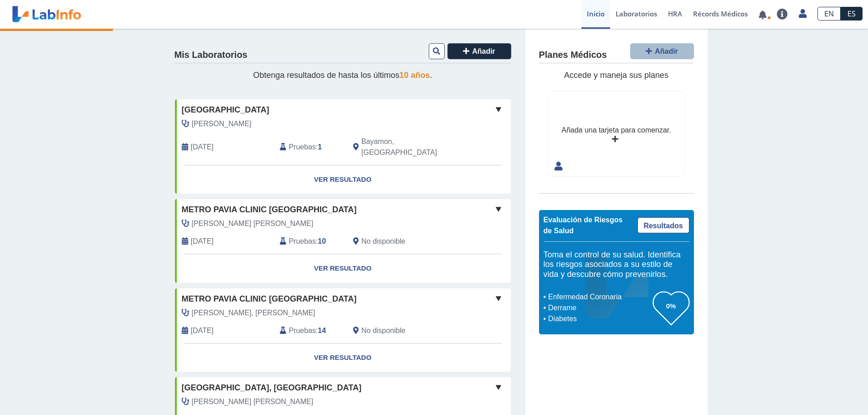 The height and width of the screenshot is (415, 868). What do you see at coordinates (412, 147) in the screenshot?
I see `span: Bayamon, PR` at bounding box center [412, 147].